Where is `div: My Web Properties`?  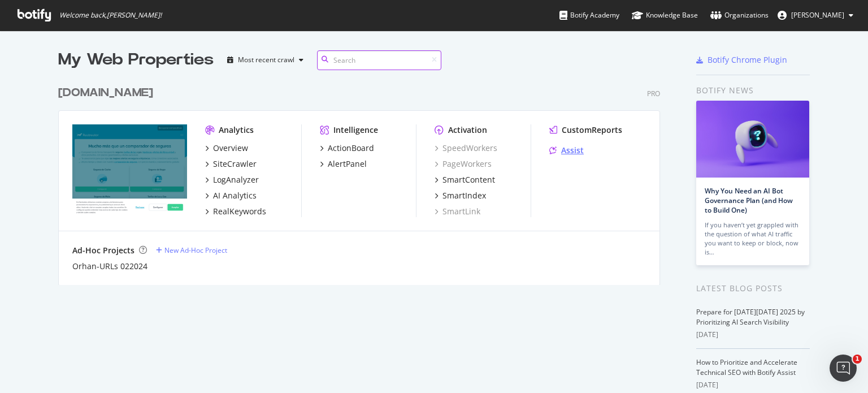 div: My Web Properties is located at coordinates (135, 60).